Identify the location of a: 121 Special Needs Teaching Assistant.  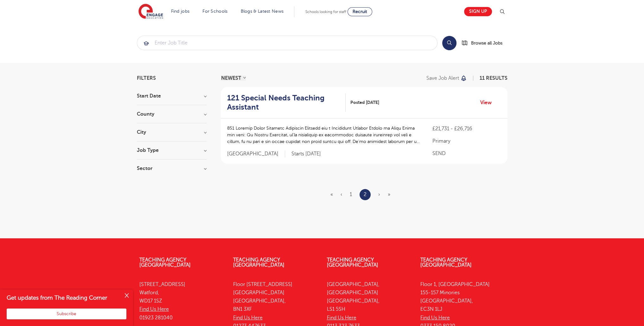
(287, 103).